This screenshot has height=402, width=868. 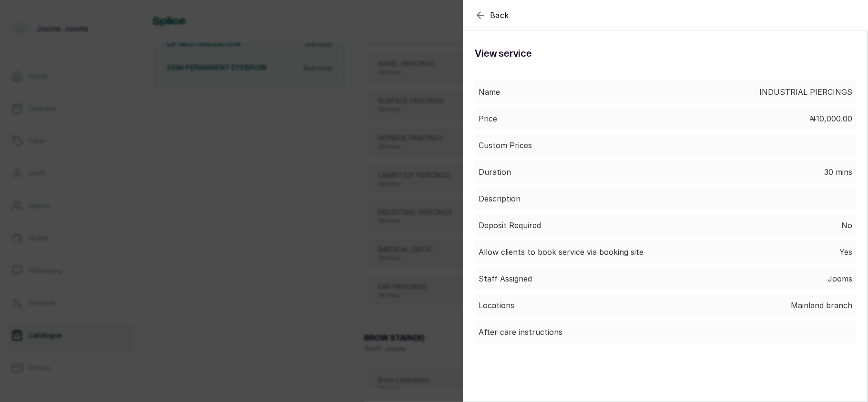 What do you see at coordinates (806, 92) in the screenshot?
I see `p: INDUSTRIAL PIERCINGS` at bounding box center [806, 92].